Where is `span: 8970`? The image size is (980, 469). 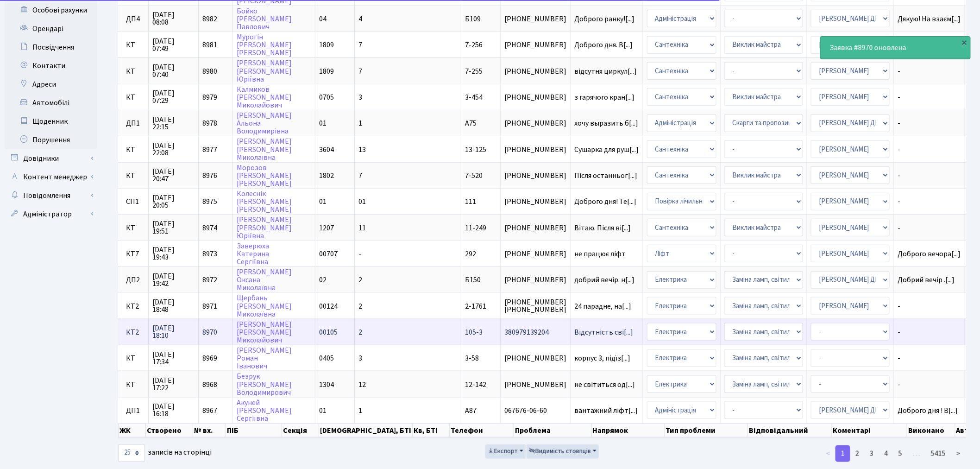
span: 8970 is located at coordinates (210, 333).